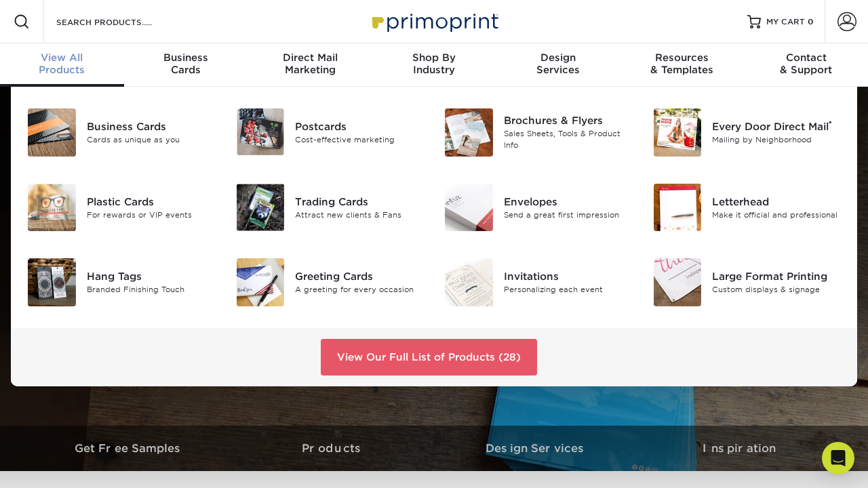 The width and height of the screenshot is (868, 488). What do you see at coordinates (747, 133) in the screenshot?
I see `a: Every Door Direct Mail Every Door Direct Mail® Mailing by Neighborhood` at bounding box center [747, 133].